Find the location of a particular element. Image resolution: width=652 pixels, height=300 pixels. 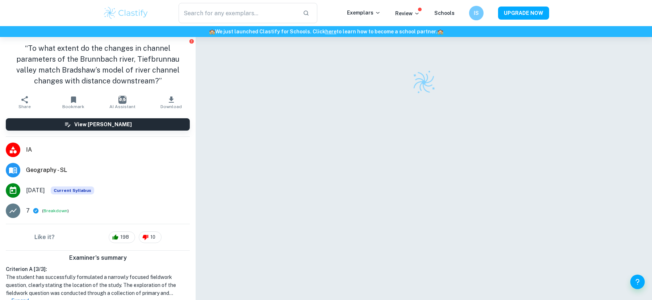

input: Search for any exemplars... is located at coordinates (238, 13).